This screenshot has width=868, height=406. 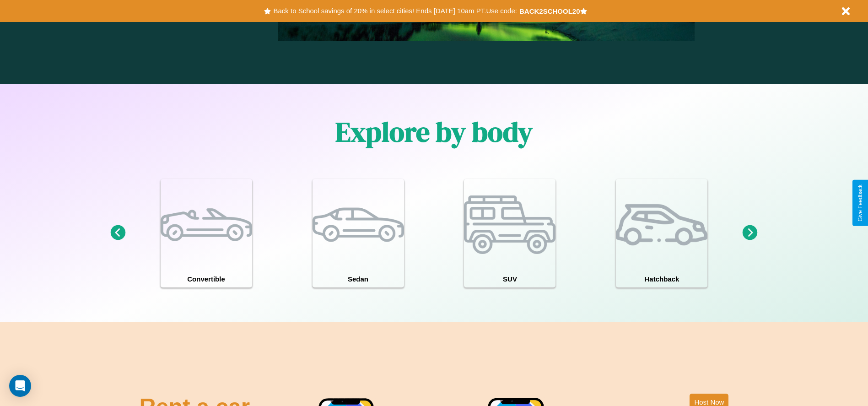 I want to click on h4: Sedan, so click(x=358, y=279).